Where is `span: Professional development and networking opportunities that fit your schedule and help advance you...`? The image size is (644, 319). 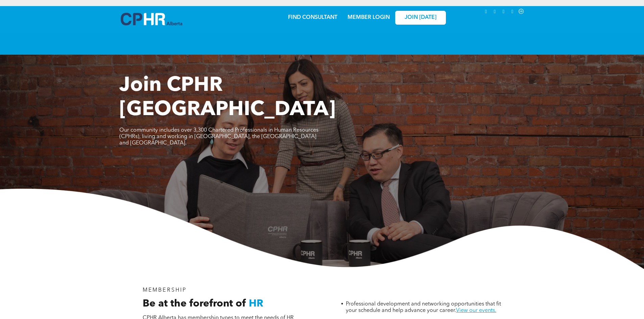 span: Professional development and networking opportunities that fit your schedule and help advance you... is located at coordinates (423, 307).